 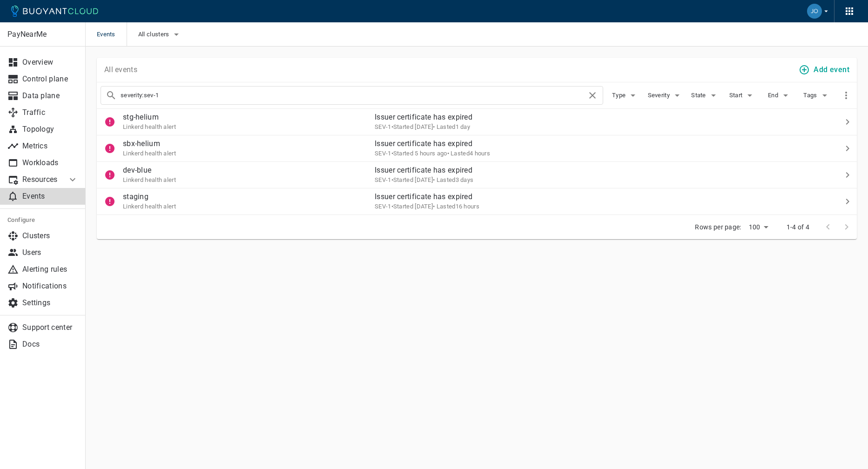 What do you see at coordinates (825, 70) in the screenshot?
I see `button: Add event` at bounding box center [825, 70].